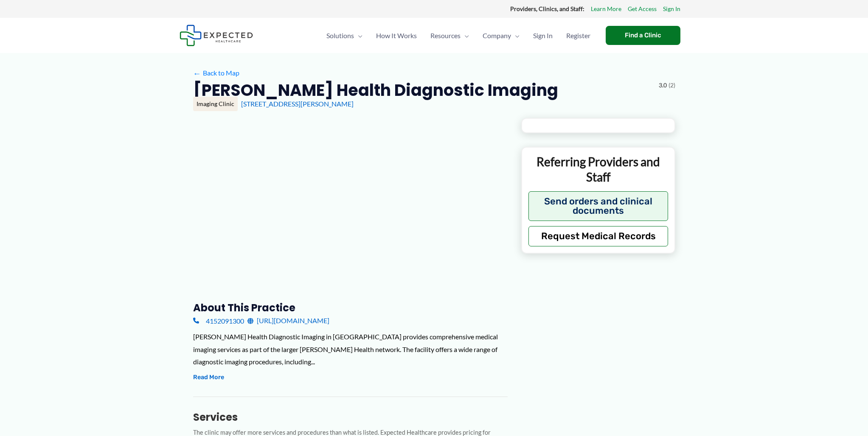  I want to click on p: Referring Providers and Staff, so click(598, 169).